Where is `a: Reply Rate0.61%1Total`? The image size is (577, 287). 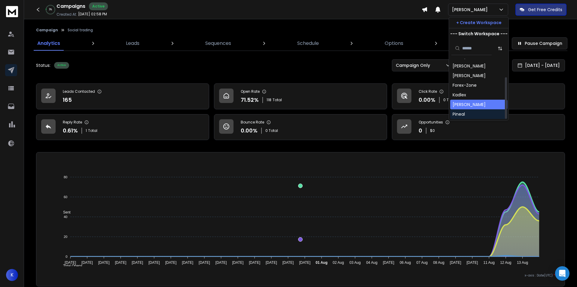 a: Reply Rate0.61%1Total is located at coordinates (123, 127).